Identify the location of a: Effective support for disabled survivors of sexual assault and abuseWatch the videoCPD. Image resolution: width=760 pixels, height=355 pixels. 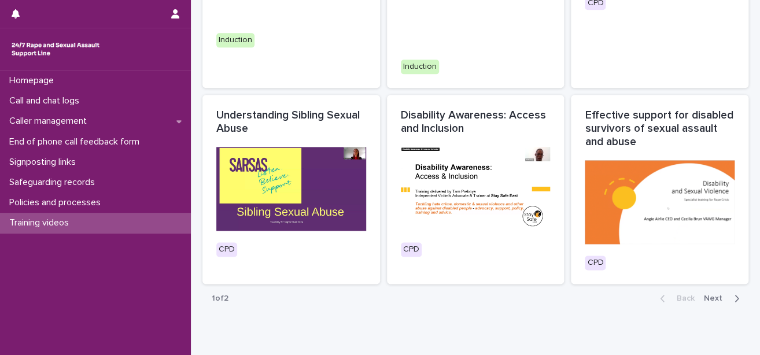
(660, 189).